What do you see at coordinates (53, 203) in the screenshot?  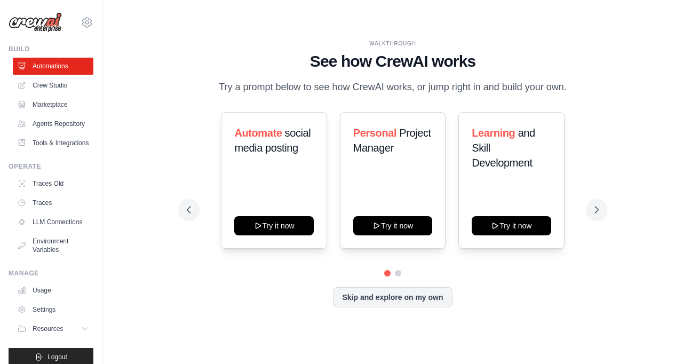 I see `a: Traces` at bounding box center [53, 203].